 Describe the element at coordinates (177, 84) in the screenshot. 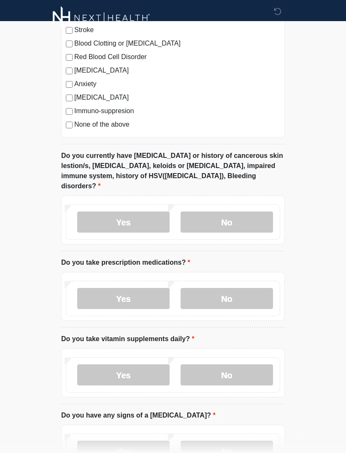

I see `label: Anxiety` at that location.